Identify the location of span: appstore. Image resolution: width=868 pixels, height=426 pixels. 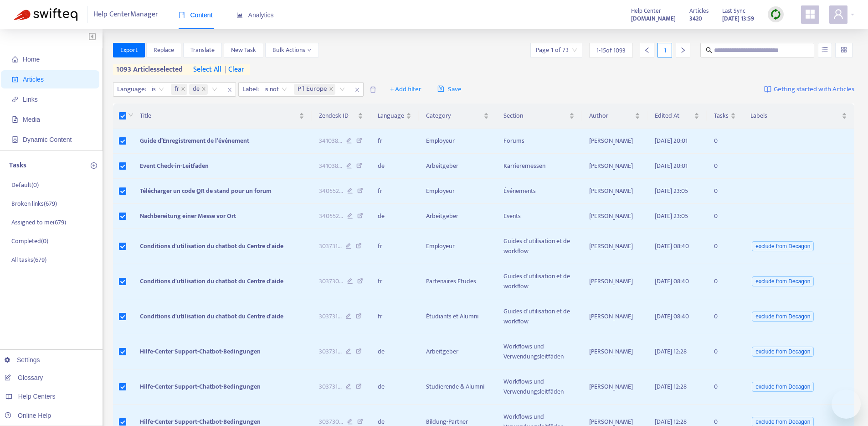
(810, 14).